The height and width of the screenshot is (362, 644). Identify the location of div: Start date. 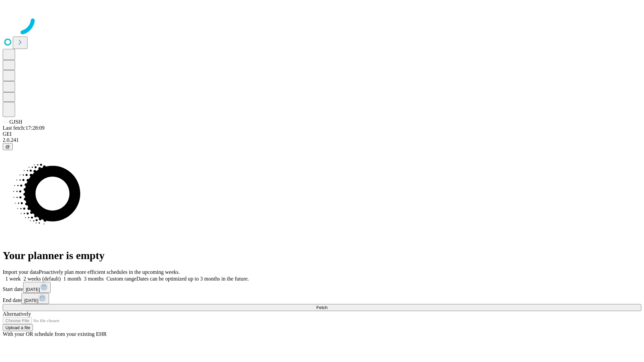
(322, 287).